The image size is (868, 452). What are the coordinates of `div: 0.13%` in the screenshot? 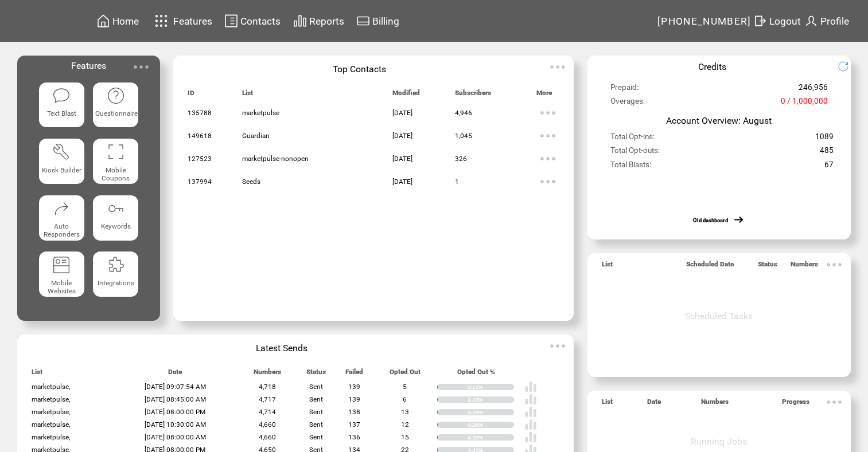 It's located at (491, 400).